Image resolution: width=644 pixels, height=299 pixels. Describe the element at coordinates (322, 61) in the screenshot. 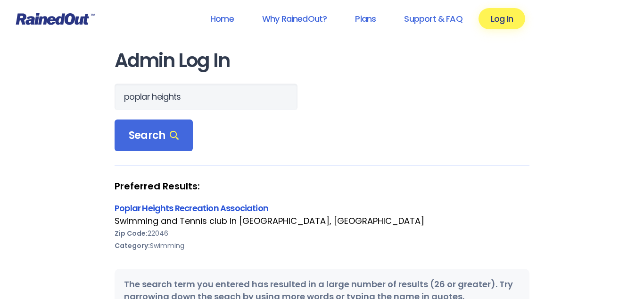

I see `h1: Admin Log In` at that location.